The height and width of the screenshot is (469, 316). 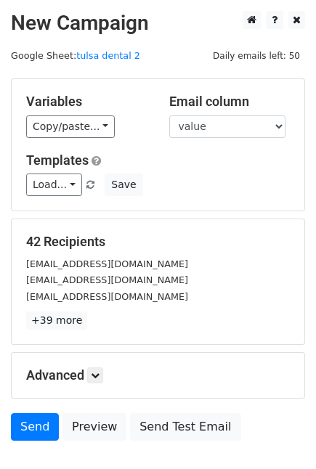 I want to click on a: tulsa dental 2, so click(x=108, y=55).